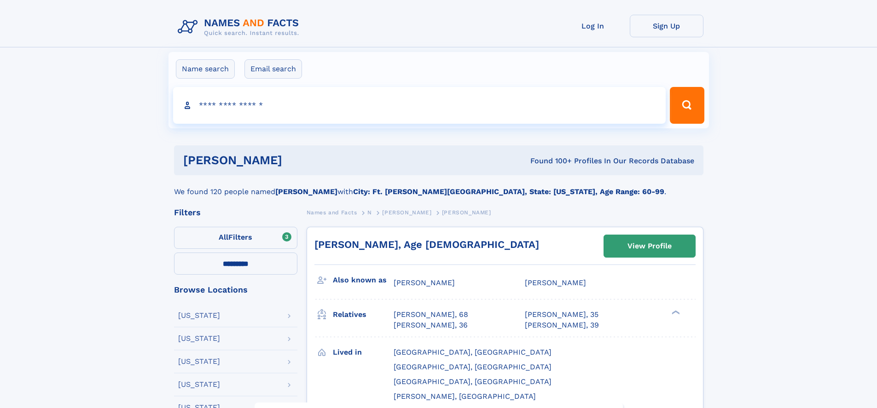 The image size is (877, 408). I want to click on a: N, so click(370, 212).